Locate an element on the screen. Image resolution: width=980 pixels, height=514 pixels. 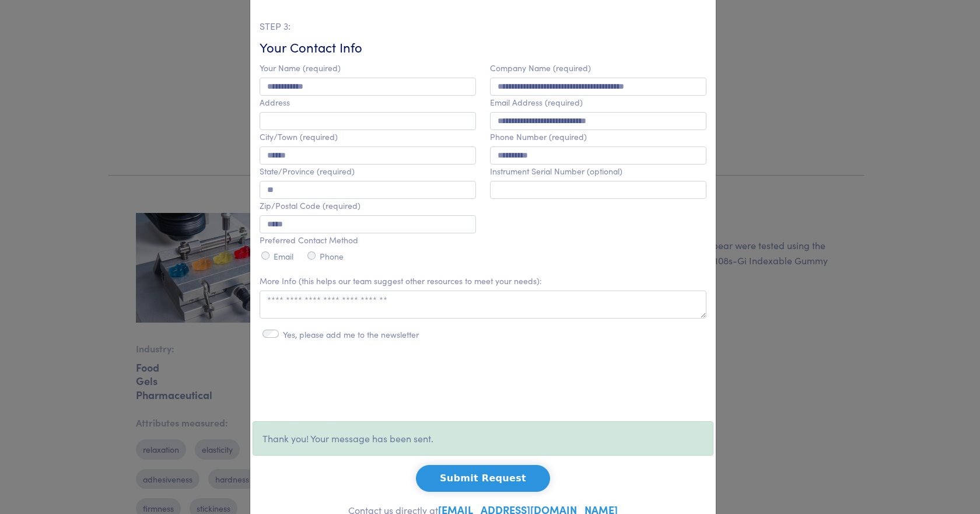
label: Company Name (required) is located at coordinates (540, 68).